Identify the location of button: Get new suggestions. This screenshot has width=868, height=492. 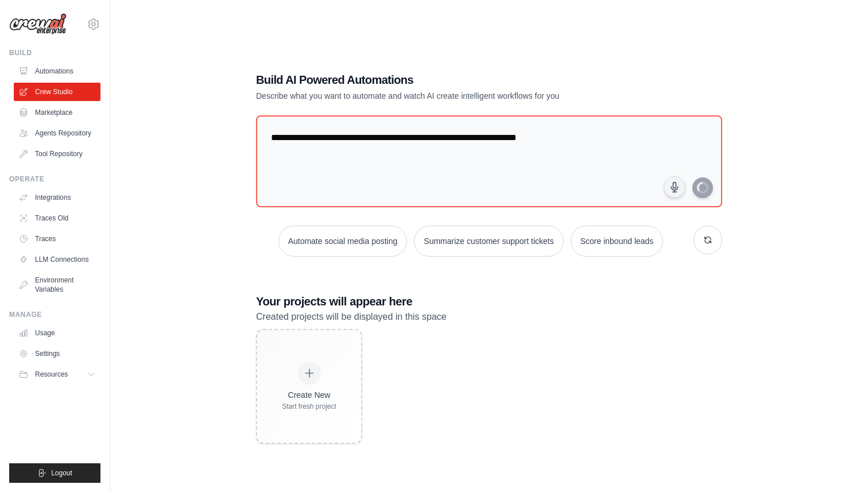
(708, 240).